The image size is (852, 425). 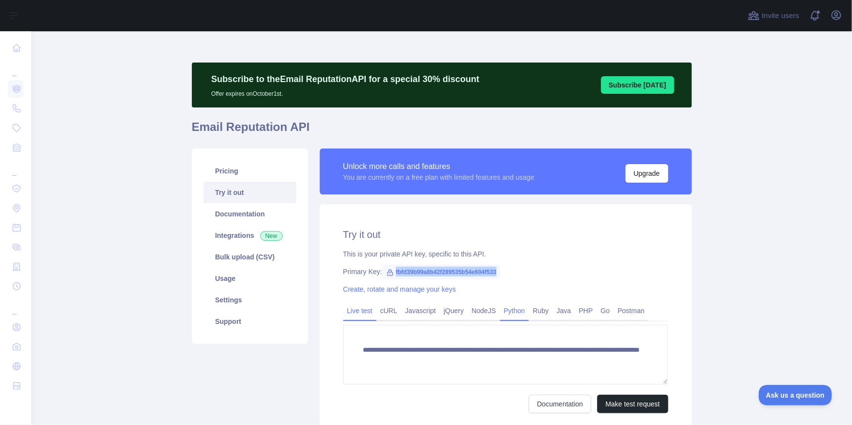 I want to click on a: Usage, so click(x=250, y=278).